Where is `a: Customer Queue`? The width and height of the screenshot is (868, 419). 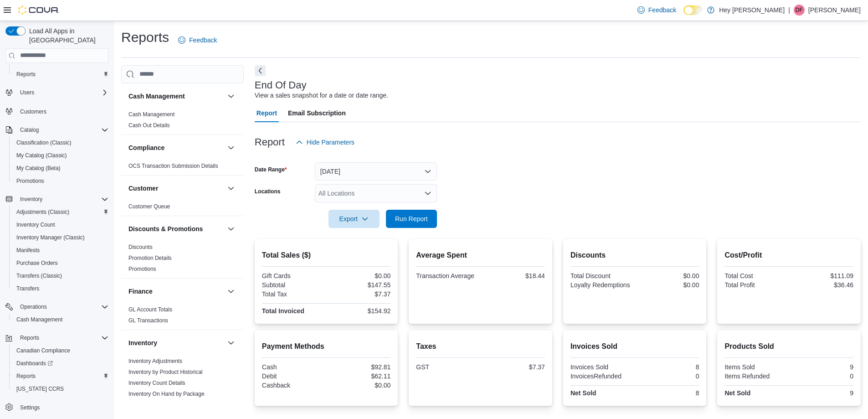
a: Customer Queue is located at coordinates (149, 206).